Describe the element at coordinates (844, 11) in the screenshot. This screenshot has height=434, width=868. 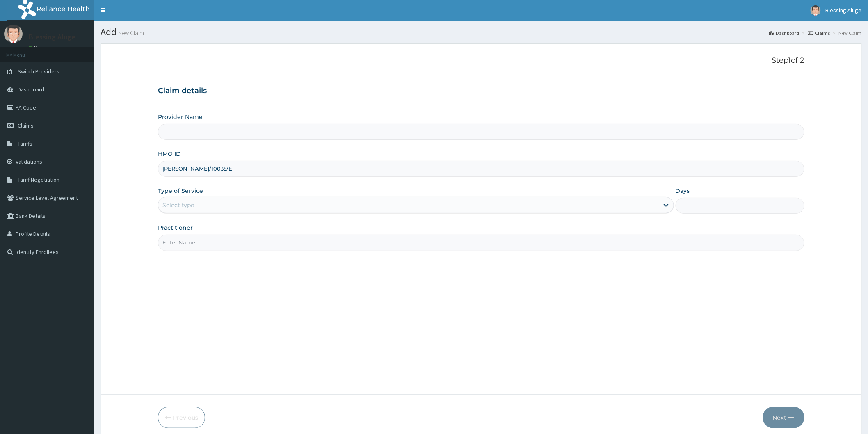
I see `span: Blessing Aluge` at that location.